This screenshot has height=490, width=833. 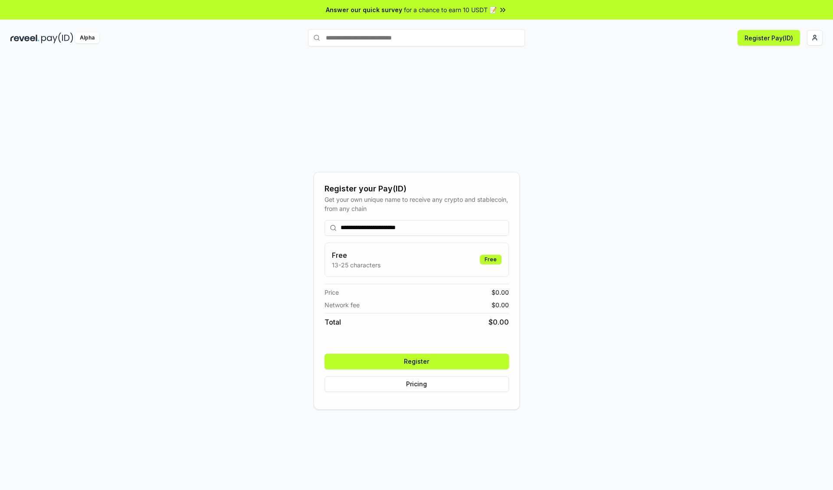 What do you see at coordinates (417, 204) in the screenshot?
I see `div: Get your own unique name to receive any crypto and stablecoin, from any chain` at bounding box center [417, 204].